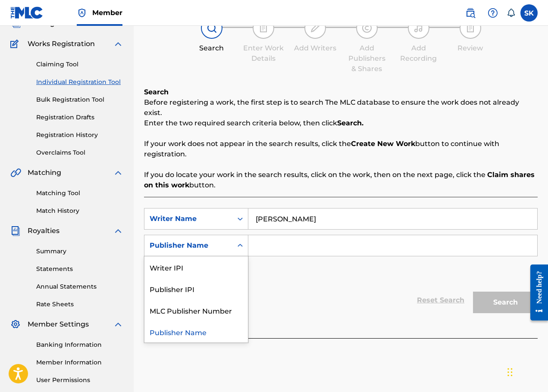 This screenshot has width=548, height=392. Describe the element at coordinates (58, 325) in the screenshot. I see `span: Member Settings` at that location.